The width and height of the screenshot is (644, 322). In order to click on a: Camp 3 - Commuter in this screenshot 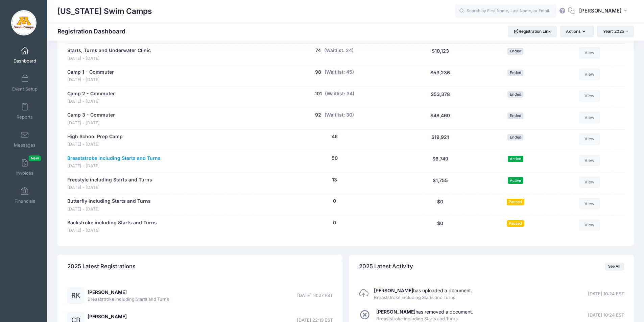, I will do `click(91, 115)`.